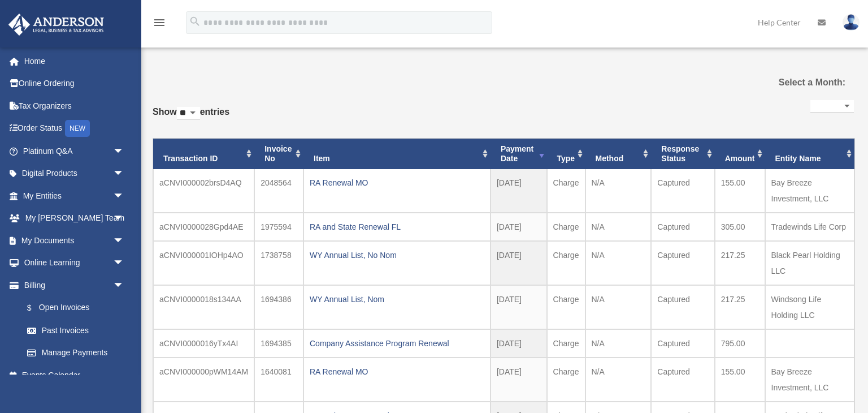 This screenshot has width=868, height=413. I want to click on label: Select a Month:, so click(795, 82).